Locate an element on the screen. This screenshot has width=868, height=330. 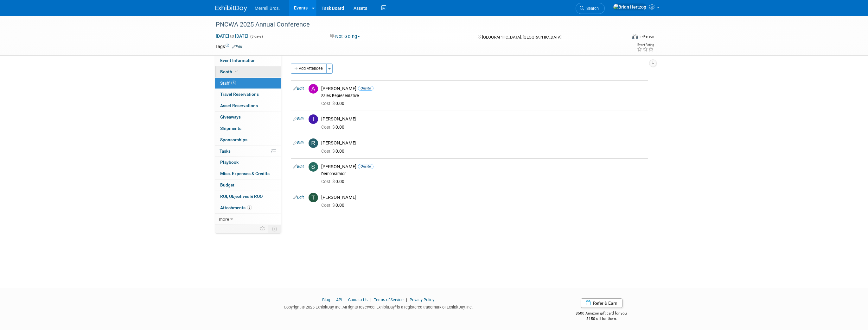
a: Attachments2 is located at coordinates (248, 208).